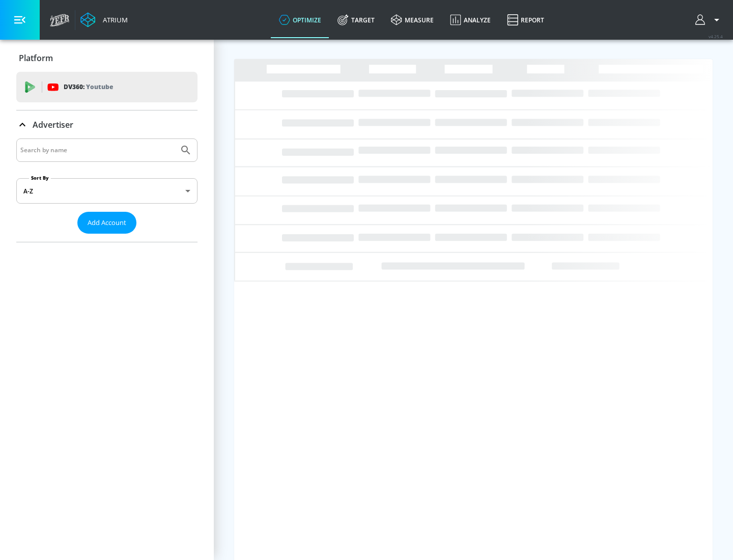 The image size is (733, 560). What do you see at coordinates (53, 125) in the screenshot?
I see `p: Advertiser` at bounding box center [53, 125].